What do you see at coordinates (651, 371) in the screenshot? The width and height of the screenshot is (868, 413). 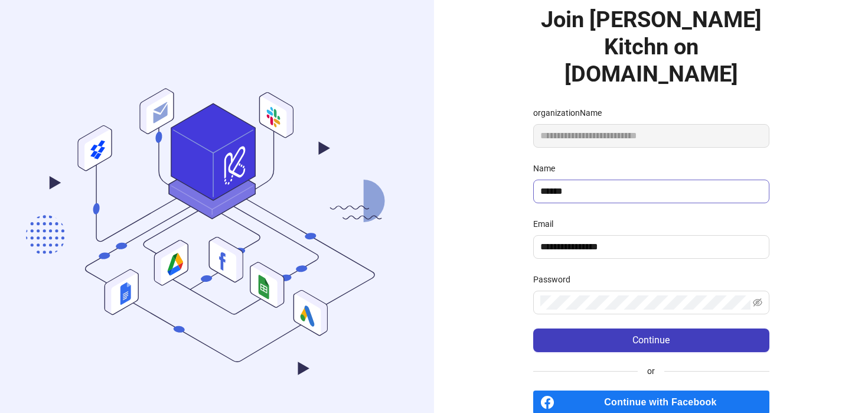 I see `span: or` at bounding box center [651, 371].